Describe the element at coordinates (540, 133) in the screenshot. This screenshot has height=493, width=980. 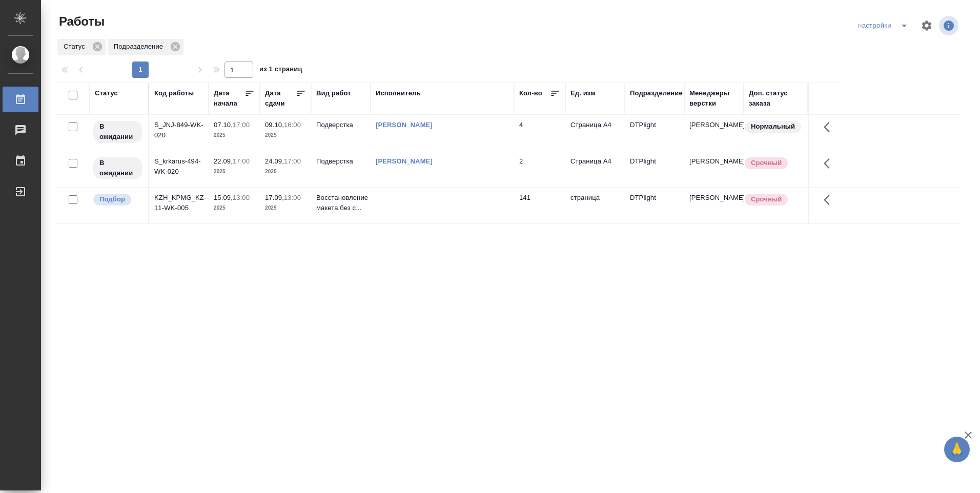
I see `td: 4` at that location.